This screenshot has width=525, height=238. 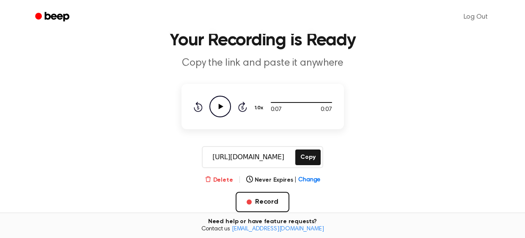 I want to click on span: Change, so click(x=309, y=180).